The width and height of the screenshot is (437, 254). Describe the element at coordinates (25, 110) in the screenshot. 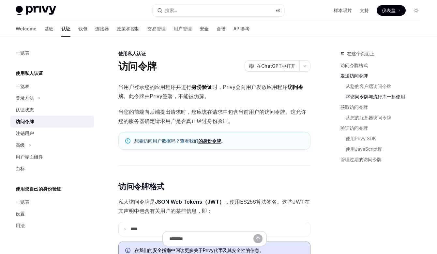

I see `div: 认证状态` at that location.